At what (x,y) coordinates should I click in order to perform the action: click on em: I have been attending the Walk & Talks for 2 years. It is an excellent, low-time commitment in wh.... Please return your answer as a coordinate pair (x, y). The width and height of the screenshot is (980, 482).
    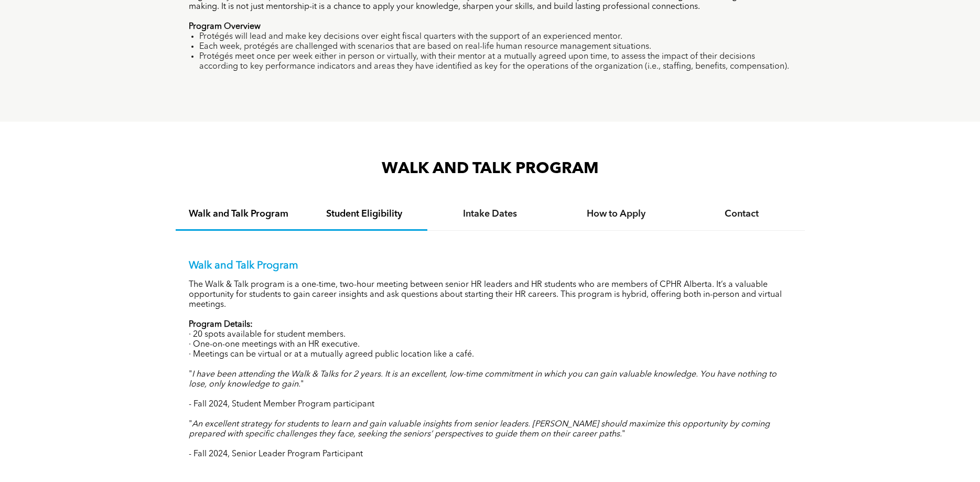
    Looking at the image, I should click on (482, 380).